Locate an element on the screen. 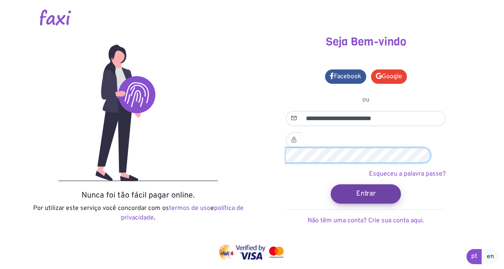  img: vinti4 is located at coordinates (227, 253).